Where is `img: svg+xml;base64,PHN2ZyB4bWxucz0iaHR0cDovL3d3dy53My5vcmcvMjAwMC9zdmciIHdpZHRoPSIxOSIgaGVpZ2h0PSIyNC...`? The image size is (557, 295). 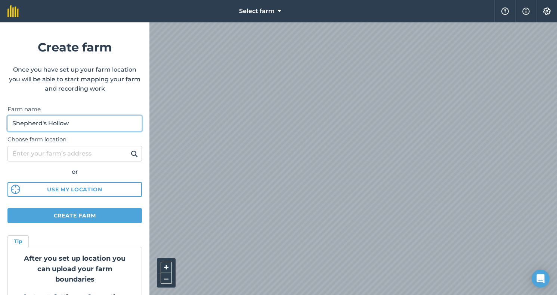 img: svg+xml;base64,PHN2ZyB4bWxucz0iaHR0cDovL3d3dy53My5vcmcvMjAwMC9zdmciIHdpZHRoPSIxOSIgaGVpZ2h0PSIyNC... is located at coordinates (134, 154).